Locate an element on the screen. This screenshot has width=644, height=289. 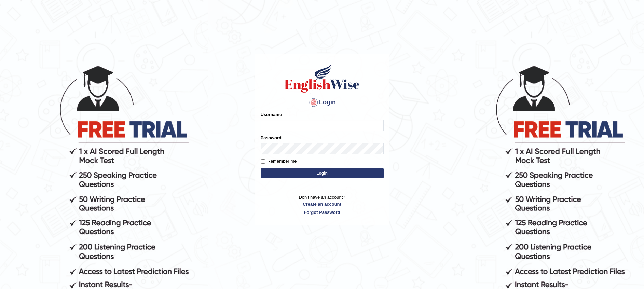
input: Remember me is located at coordinates (263, 162).